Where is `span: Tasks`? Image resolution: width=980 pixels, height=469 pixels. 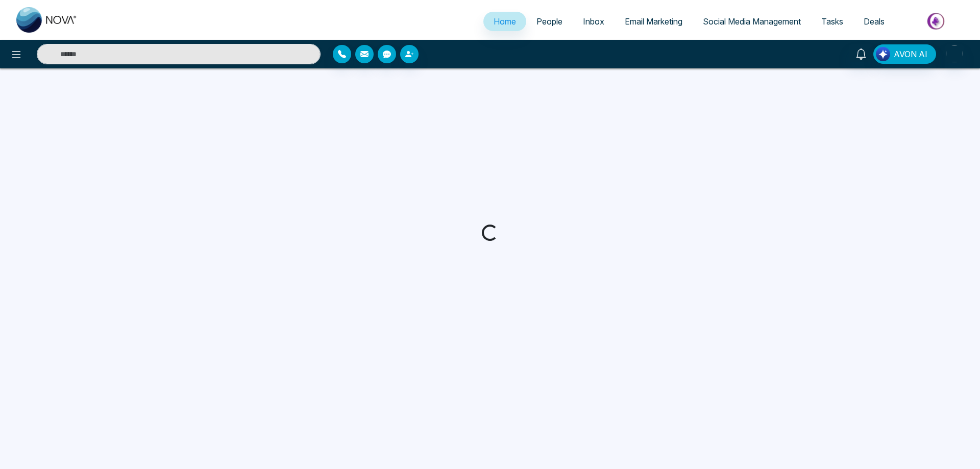 span: Tasks is located at coordinates (832, 21).